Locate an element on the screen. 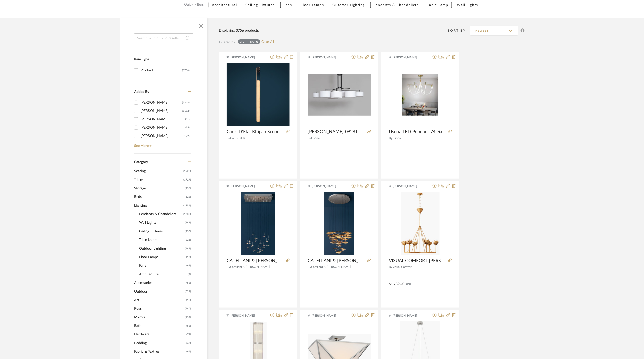 This screenshot has width=644, height=359. div: Product is located at coordinates (161, 70).